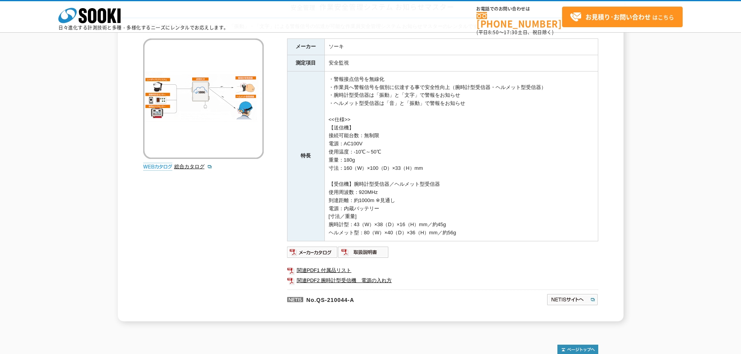  What do you see at coordinates (312, 254) in the screenshot?
I see `a: メーカーカタログ` at bounding box center [312, 254].